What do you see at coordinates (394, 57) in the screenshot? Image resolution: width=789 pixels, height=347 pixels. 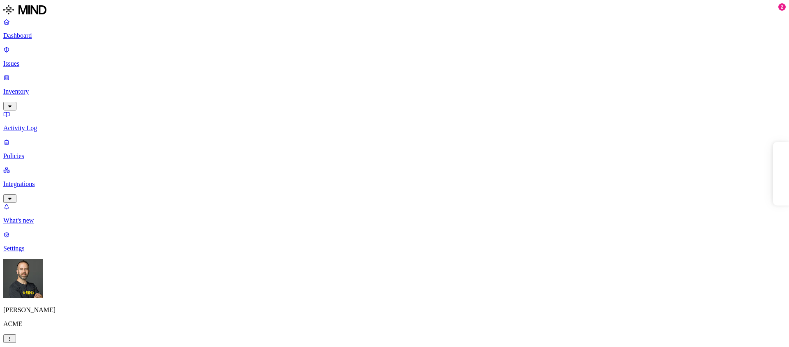 I see `a: Issues` at bounding box center [394, 57].